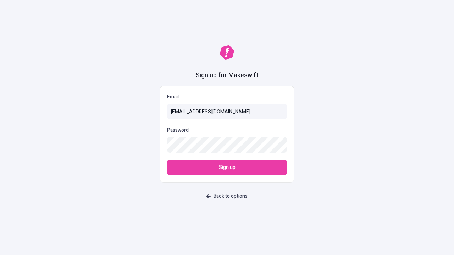 This screenshot has height=255, width=454. I want to click on p: Password, so click(178, 131).